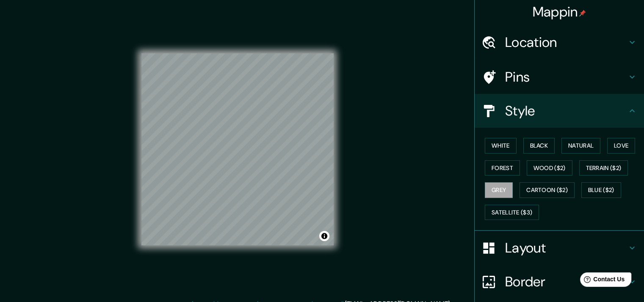 The height and width of the screenshot is (302, 644). What do you see at coordinates (566, 282) in the screenshot?
I see `h4: Border` at bounding box center [566, 282].